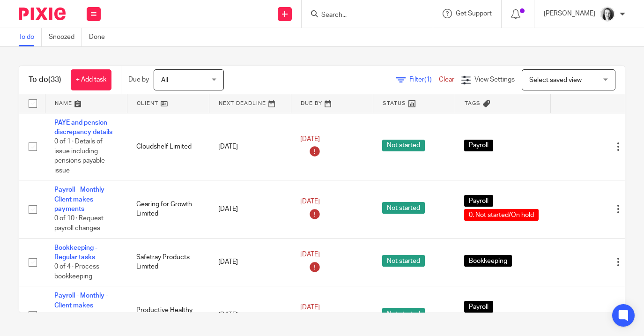 This screenshot has height=336, width=644. I want to click on span: Select saved view, so click(555, 80).